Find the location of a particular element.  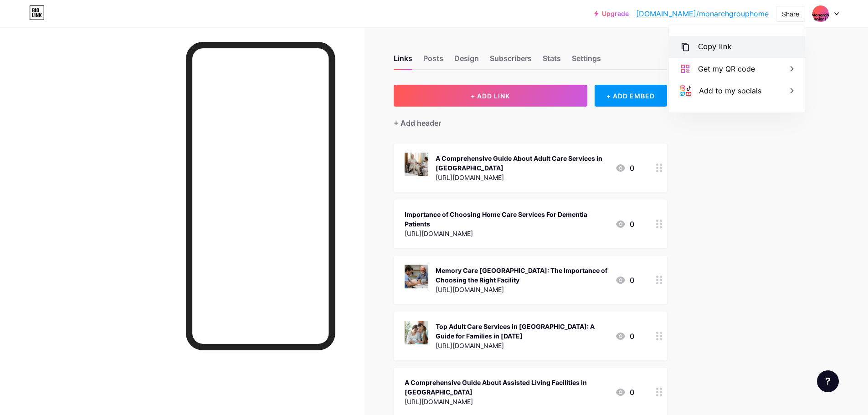

div: Add to my socials is located at coordinates (730, 91).